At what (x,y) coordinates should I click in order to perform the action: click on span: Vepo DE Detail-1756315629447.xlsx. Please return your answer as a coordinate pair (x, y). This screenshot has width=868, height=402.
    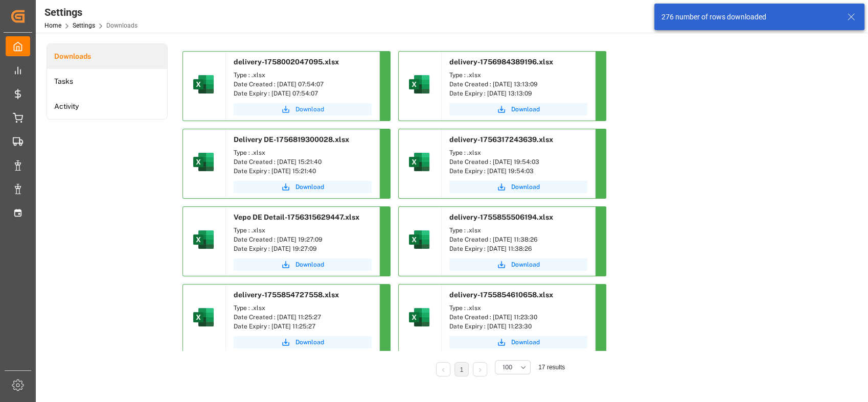
    Looking at the image, I should click on (296, 217).